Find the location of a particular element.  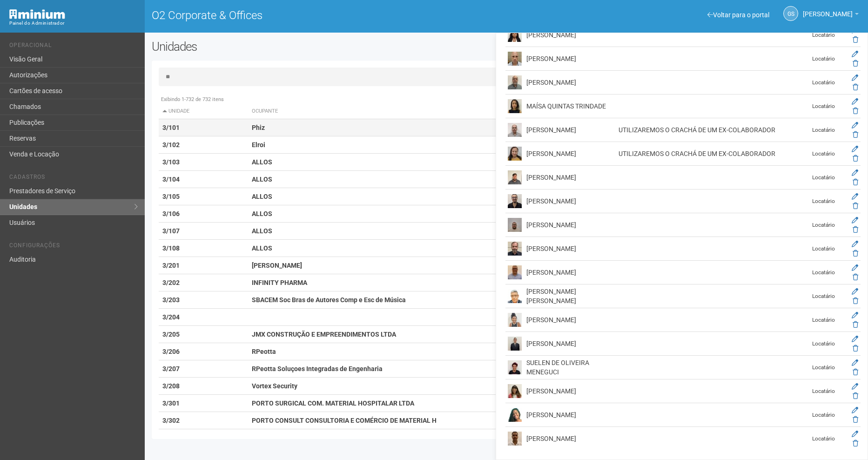

strong: 3/203 is located at coordinates (171, 300).